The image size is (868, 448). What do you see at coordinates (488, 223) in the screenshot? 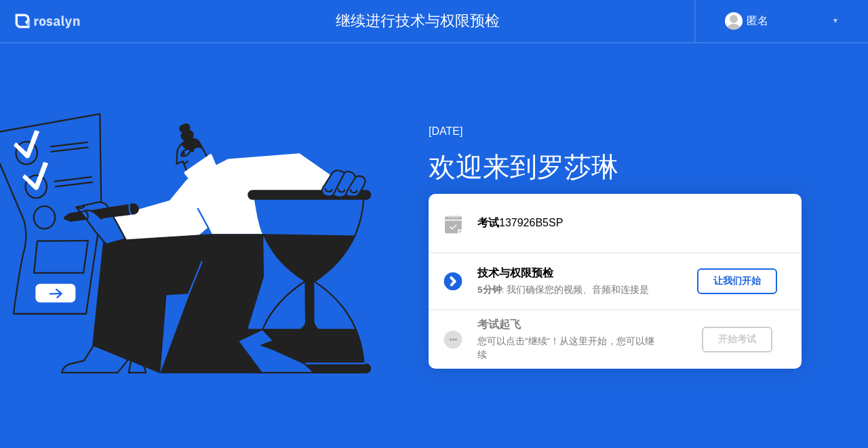
I see `b: 考试` at bounding box center [488, 223].